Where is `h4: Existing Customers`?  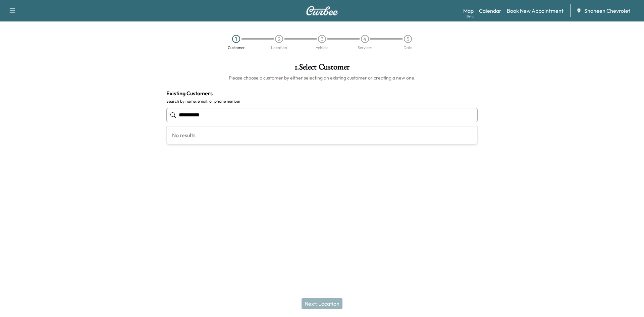 h4: Existing Customers is located at coordinates (322, 93).